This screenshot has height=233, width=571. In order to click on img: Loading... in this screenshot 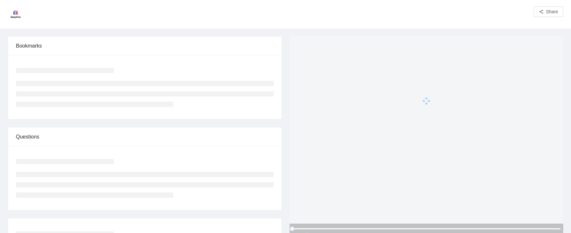, I will do `click(16, 14)`.